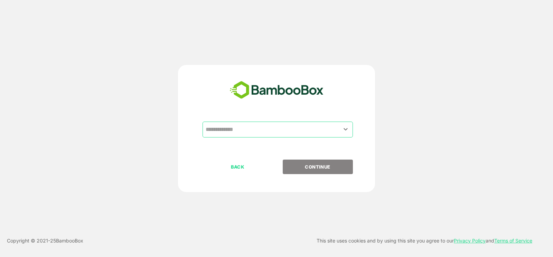  I want to click on p: Copyright © 2021- 25 BambooBox, so click(45, 241).